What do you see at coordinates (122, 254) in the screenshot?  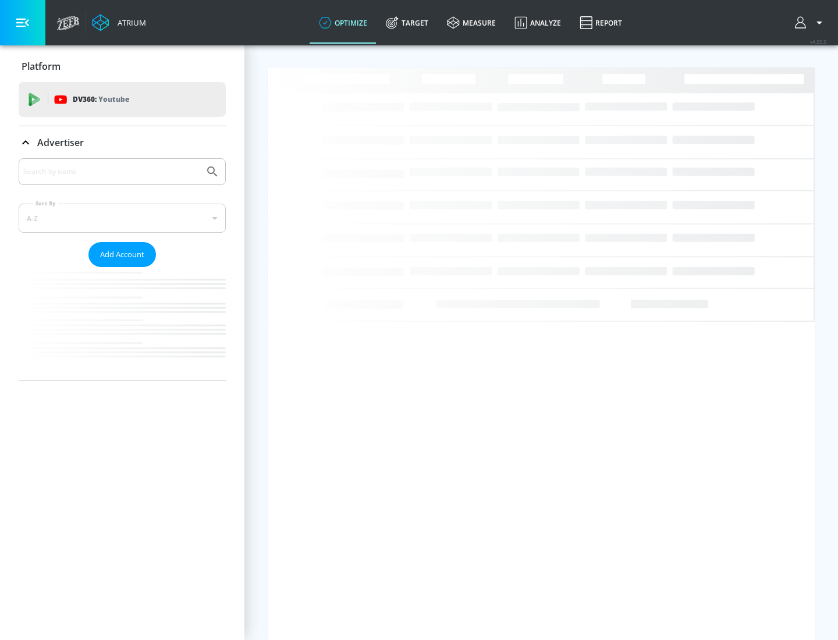 I see `button: Add Account` at bounding box center [122, 254].